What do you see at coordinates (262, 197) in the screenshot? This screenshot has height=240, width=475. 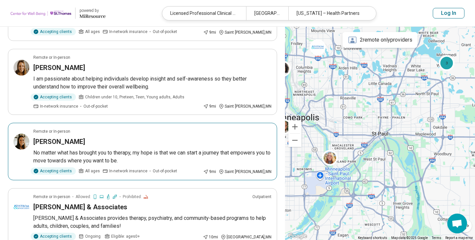 I see `p: Outpatient` at bounding box center [262, 197].